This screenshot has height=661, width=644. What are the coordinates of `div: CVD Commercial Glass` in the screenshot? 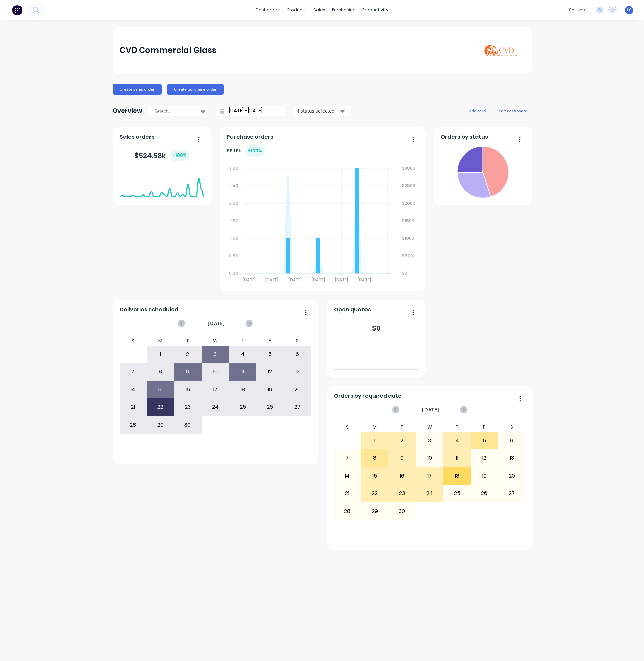 It's located at (168, 50).